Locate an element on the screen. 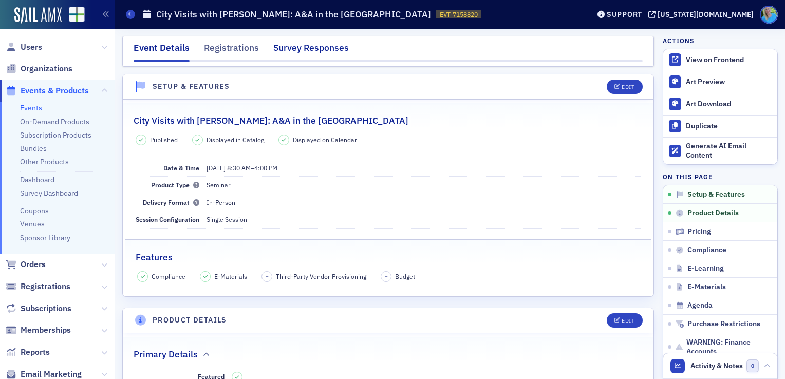 The width and height of the screenshot is (785, 379). span: Budget is located at coordinates (405, 276).